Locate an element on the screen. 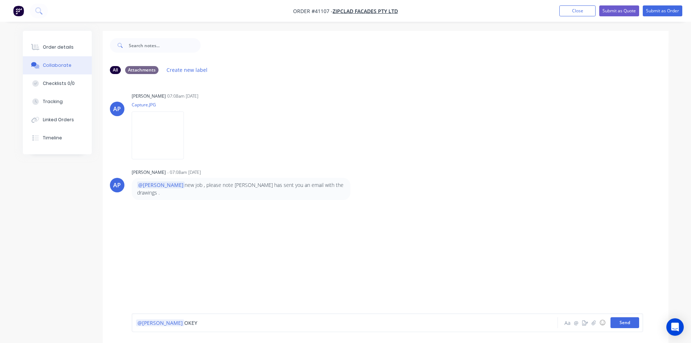 Image resolution: width=691 pixels, height=343 pixels. button: Create new label is located at coordinates (187, 70).